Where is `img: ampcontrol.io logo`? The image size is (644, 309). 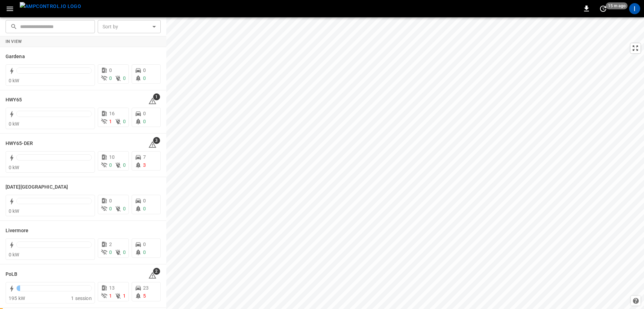 img: ampcontrol.io logo is located at coordinates (50, 6).